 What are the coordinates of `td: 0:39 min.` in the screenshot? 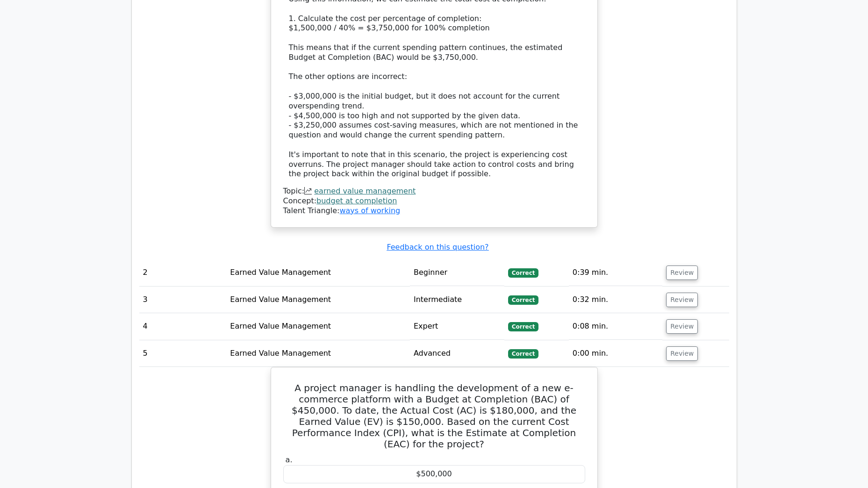 It's located at (615, 272).